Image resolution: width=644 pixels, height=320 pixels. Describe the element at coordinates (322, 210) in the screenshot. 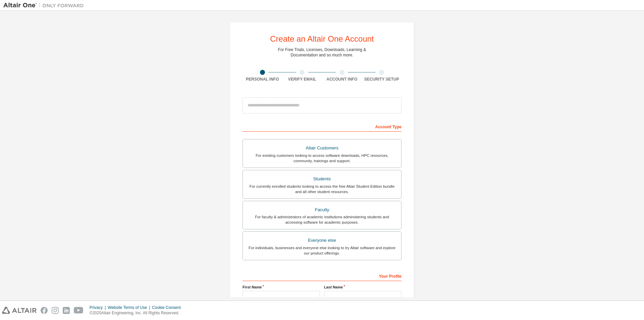

I see `div: Faculty` at that location.